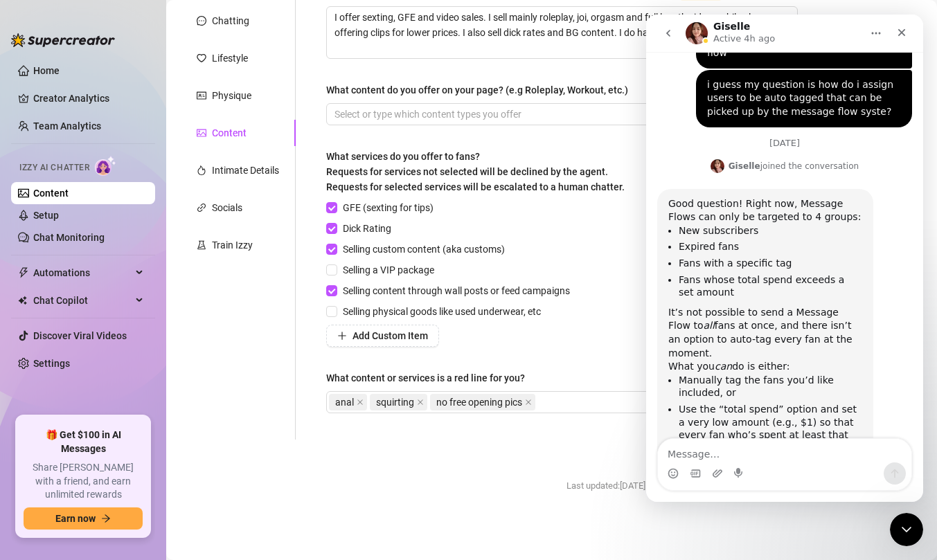 The height and width of the screenshot is (560, 937). I want to click on a: Content, so click(51, 193).